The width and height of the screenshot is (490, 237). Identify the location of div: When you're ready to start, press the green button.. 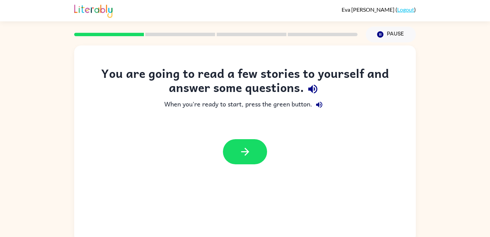
(245, 105).